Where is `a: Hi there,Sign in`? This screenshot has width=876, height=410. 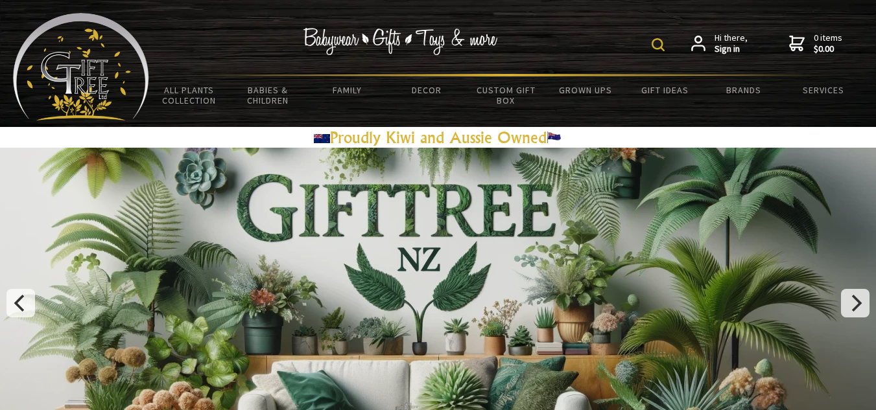
a: Hi there,Sign in is located at coordinates (719, 43).